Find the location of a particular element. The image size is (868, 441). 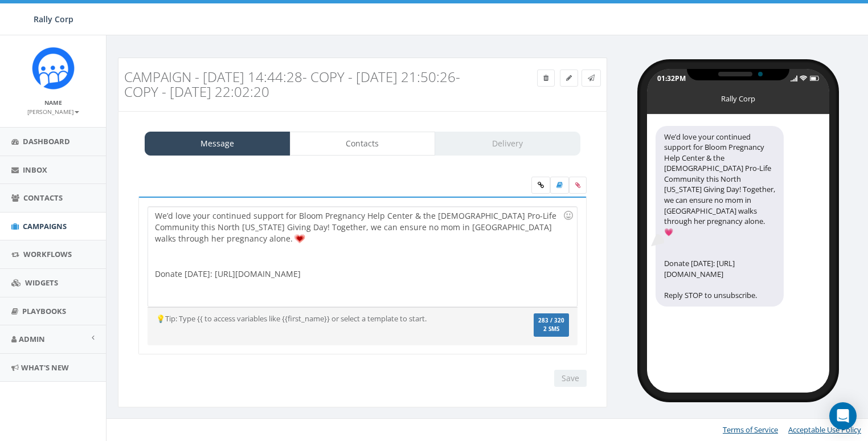

span: Workflows is located at coordinates (47, 254).